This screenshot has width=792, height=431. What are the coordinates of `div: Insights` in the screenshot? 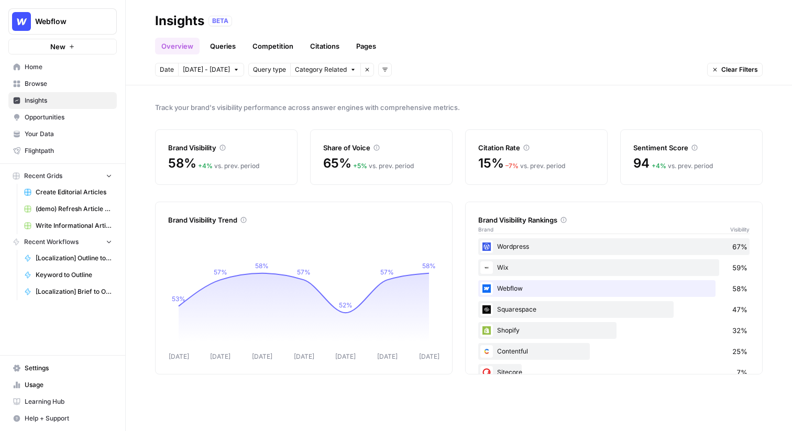 It's located at (180, 21).